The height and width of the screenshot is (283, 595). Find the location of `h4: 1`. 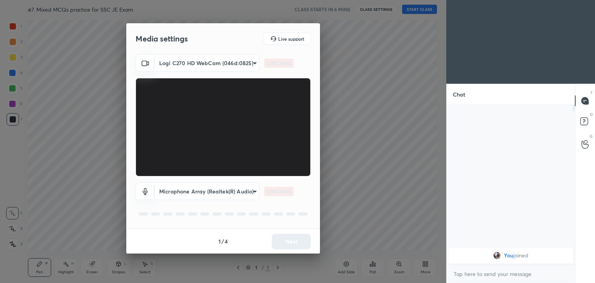

h4: 1 is located at coordinates (219, 241).